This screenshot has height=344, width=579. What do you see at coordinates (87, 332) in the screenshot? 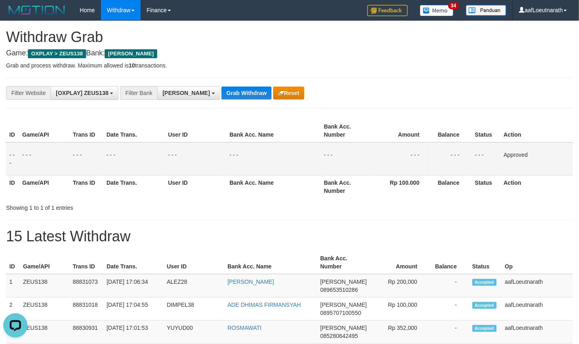
I see `td: 88830931` at bounding box center [87, 332].